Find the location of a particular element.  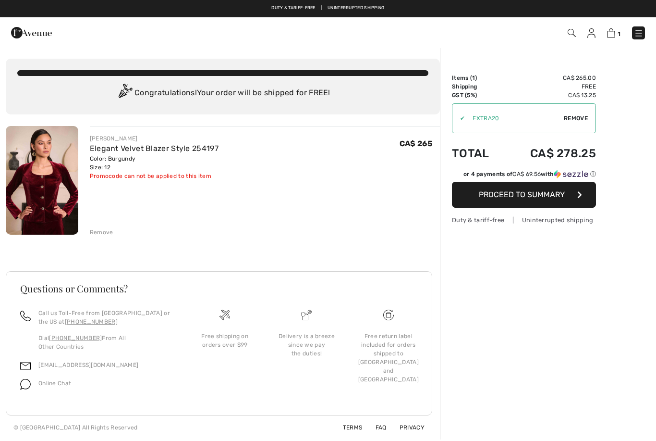

a: Elegant Velvet Blazer Style 254197 is located at coordinates (154, 148).